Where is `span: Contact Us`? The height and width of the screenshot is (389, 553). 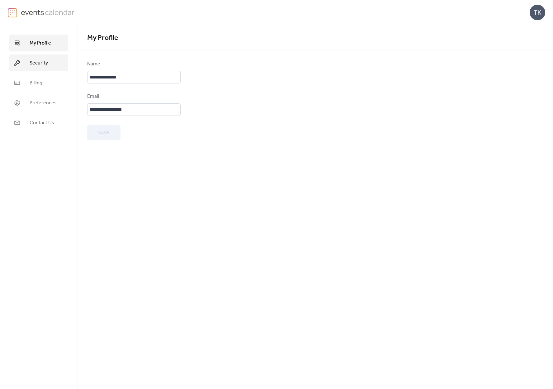
span: Contact Us is located at coordinates (42, 123).